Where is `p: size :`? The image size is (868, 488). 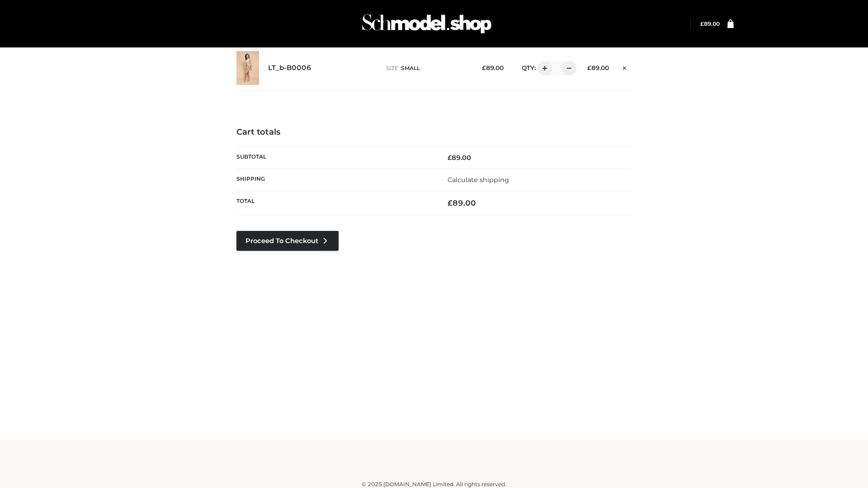
p: size : is located at coordinates (427, 69).